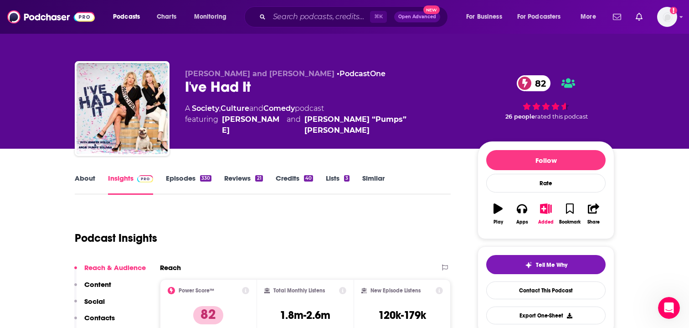 This screenshot has height=328, width=689. What do you see at coordinates (324, 125) in the screenshot?
I see `span: featuring` at bounding box center [324, 125].